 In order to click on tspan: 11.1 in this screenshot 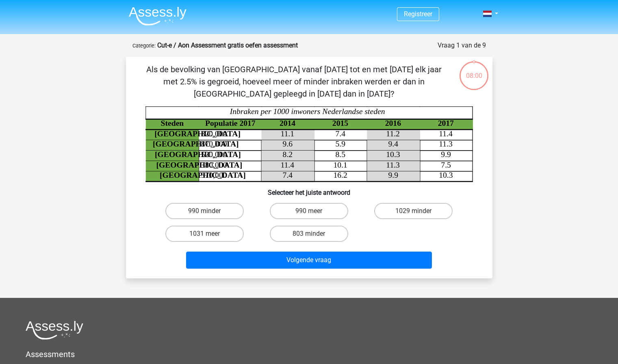, I will do `click(287, 134)`.